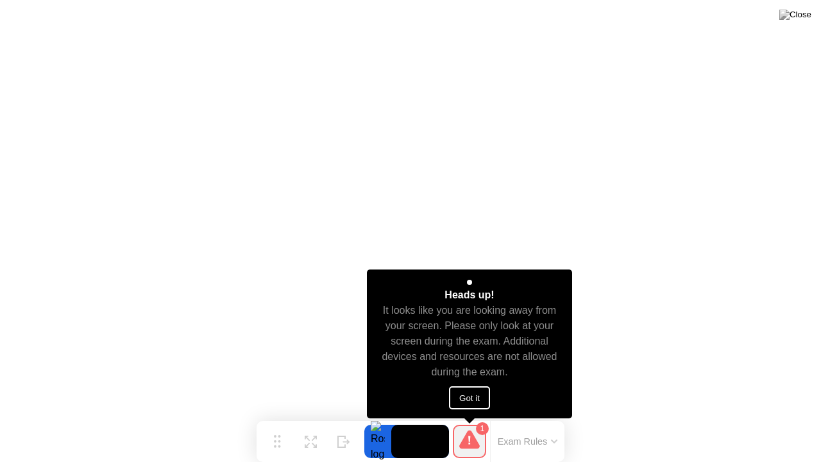  What do you see at coordinates (528, 441) in the screenshot?
I see `button: Exam Rules` at bounding box center [528, 441].